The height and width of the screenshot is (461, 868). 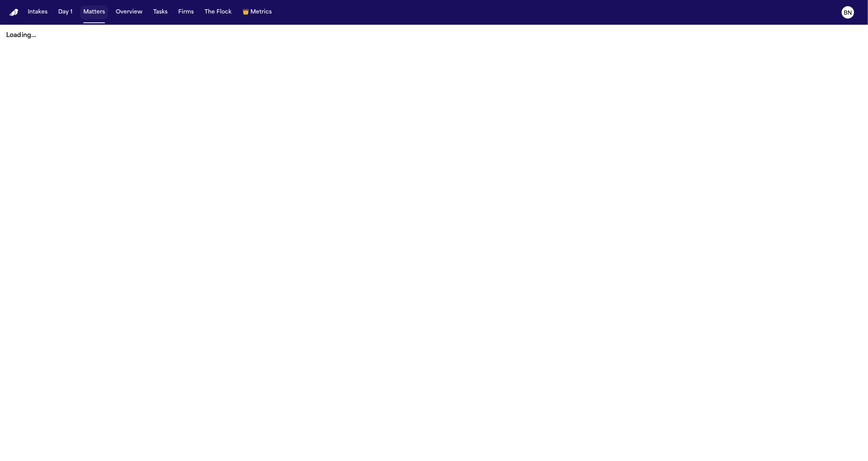 What do you see at coordinates (38, 12) in the screenshot?
I see `button: Intakes` at bounding box center [38, 12].